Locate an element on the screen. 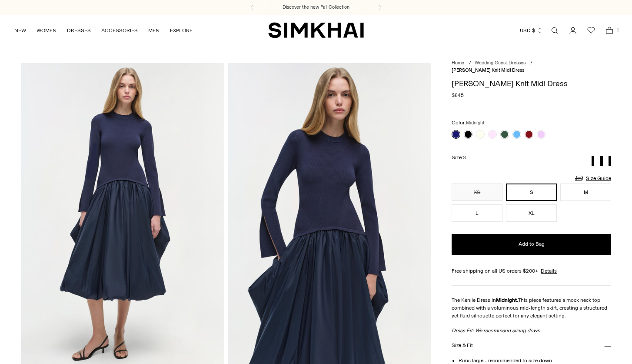  button: XS is located at coordinates (477, 192).